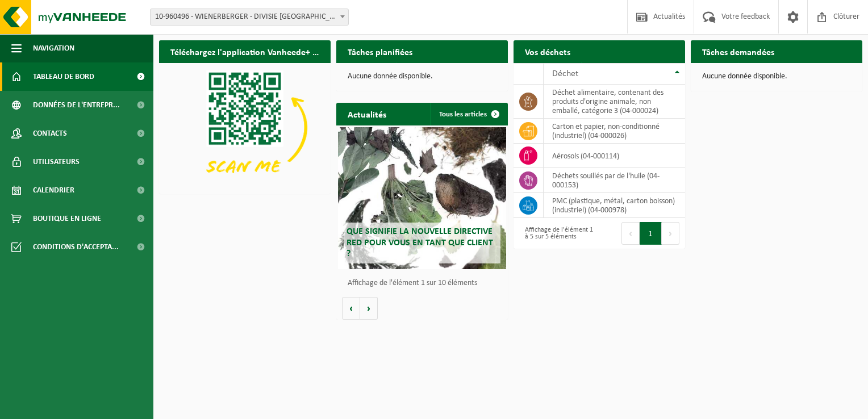  I want to click on p: Affichage de l'élément 1 sur 10 éléments, so click(425, 283).